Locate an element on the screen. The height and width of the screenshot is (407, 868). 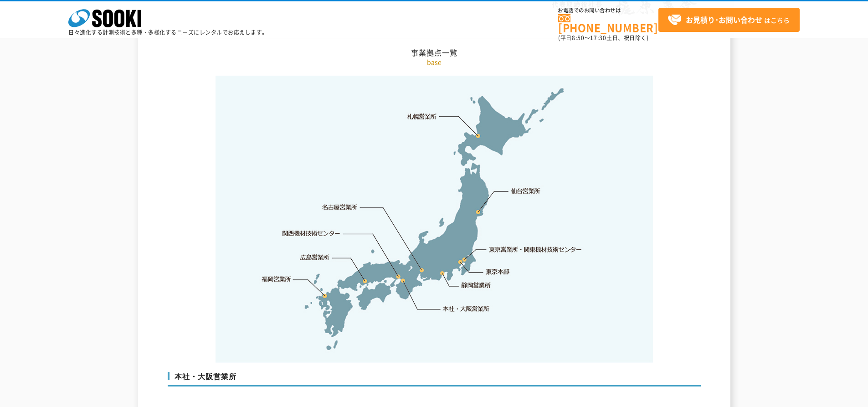
a: 本社・大阪営業所 is located at coordinates (466, 308).